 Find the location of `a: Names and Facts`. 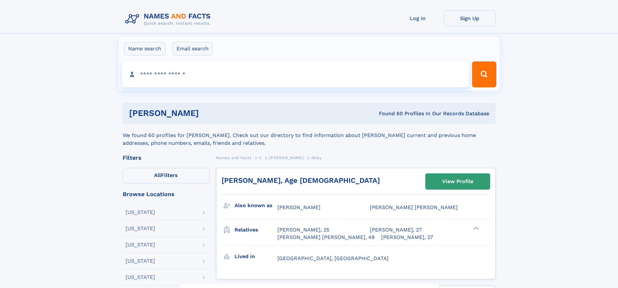

a: Names and Facts is located at coordinates (234, 157).